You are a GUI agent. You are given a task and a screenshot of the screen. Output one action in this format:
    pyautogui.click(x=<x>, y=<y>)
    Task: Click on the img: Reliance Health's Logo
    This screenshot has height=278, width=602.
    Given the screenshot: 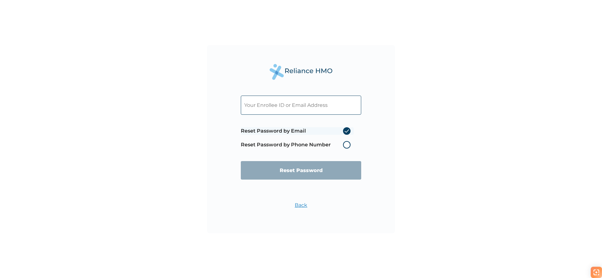 What is the action you would take?
    pyautogui.click(x=301, y=72)
    